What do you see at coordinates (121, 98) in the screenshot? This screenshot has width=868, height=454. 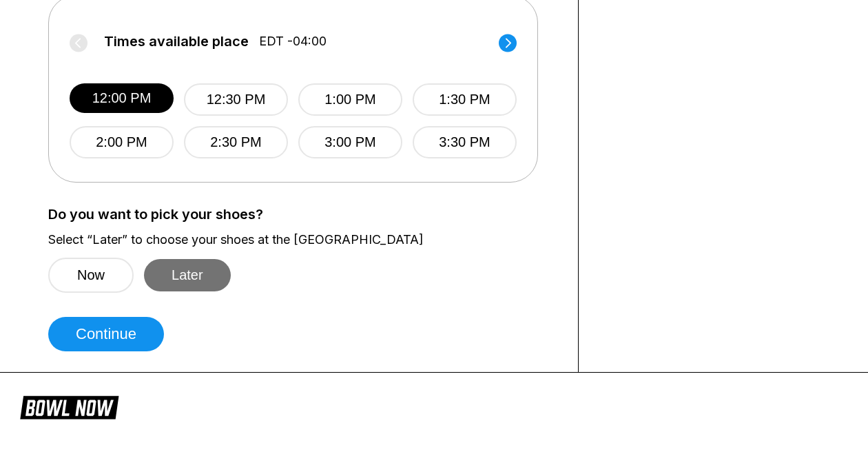 I see `button: 12:00 PM` at bounding box center [121, 98].